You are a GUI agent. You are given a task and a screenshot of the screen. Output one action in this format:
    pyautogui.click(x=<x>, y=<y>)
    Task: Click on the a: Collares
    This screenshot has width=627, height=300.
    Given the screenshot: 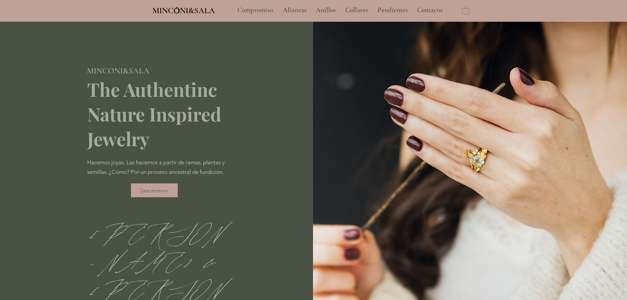 What is the action you would take?
    pyautogui.click(x=357, y=10)
    